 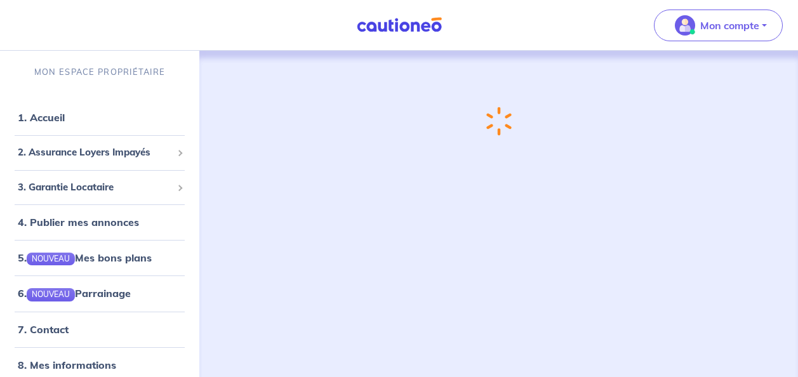 I want to click on div: 3. Garantie Locataire, so click(x=100, y=187).